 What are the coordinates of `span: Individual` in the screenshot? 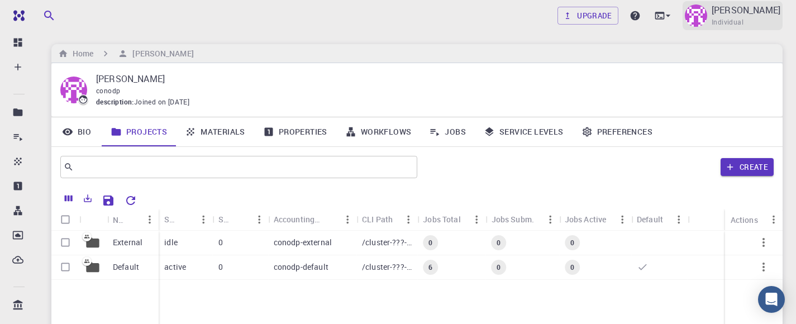 It's located at (727, 22).